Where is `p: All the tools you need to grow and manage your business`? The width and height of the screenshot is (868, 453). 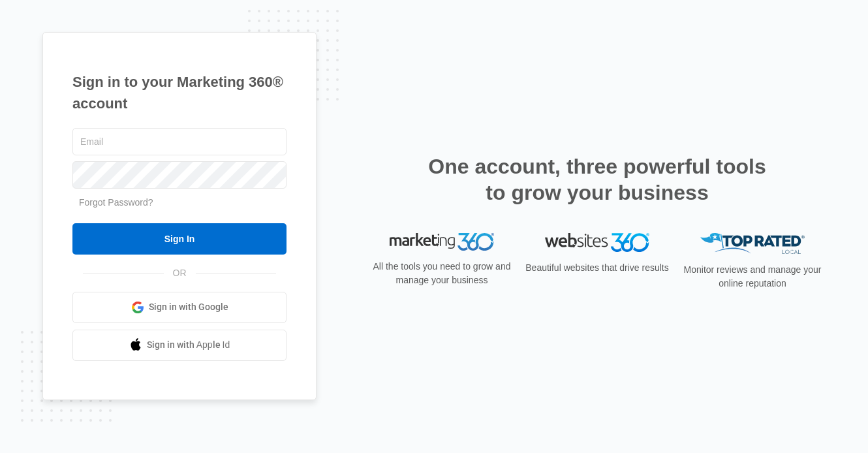 p: All the tools you need to grow and manage your business is located at coordinates (442, 274).